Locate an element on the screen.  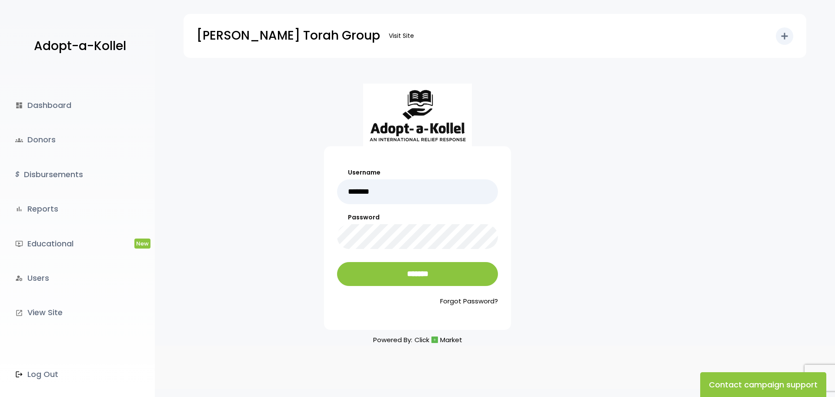
a: groupsDonors is located at coordinates (63, 140).